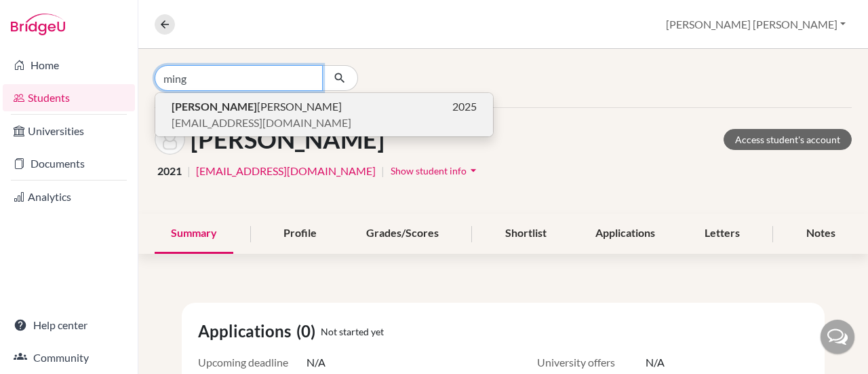 The width and height of the screenshot is (868, 374). Describe the element at coordinates (69, 325) in the screenshot. I see `a: Help center` at that location.